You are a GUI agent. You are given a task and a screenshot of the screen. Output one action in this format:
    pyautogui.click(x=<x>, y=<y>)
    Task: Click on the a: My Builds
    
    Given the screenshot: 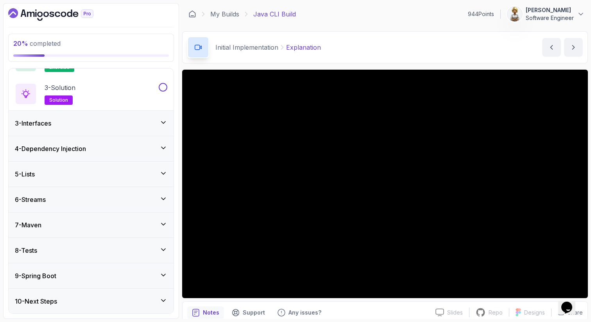 What is the action you would take?
    pyautogui.click(x=225, y=14)
    